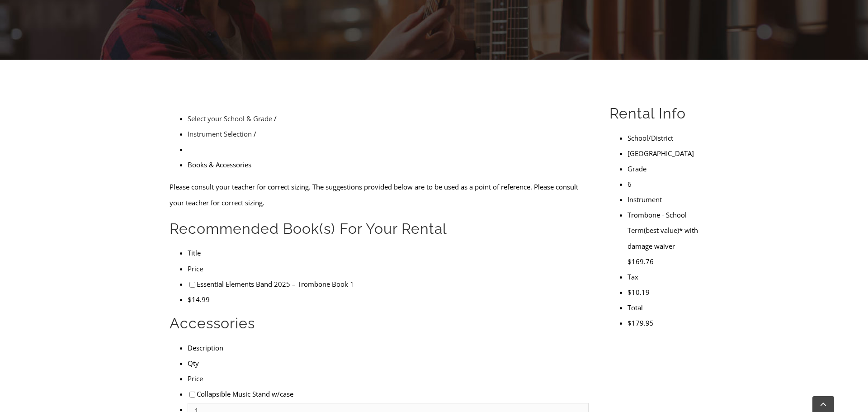 The width and height of the screenshot is (868, 412). What do you see at coordinates (662, 237) in the screenshot?
I see `li: Trombone - School Term(best value)* with damage waiver $169.76` at bounding box center [662, 237].